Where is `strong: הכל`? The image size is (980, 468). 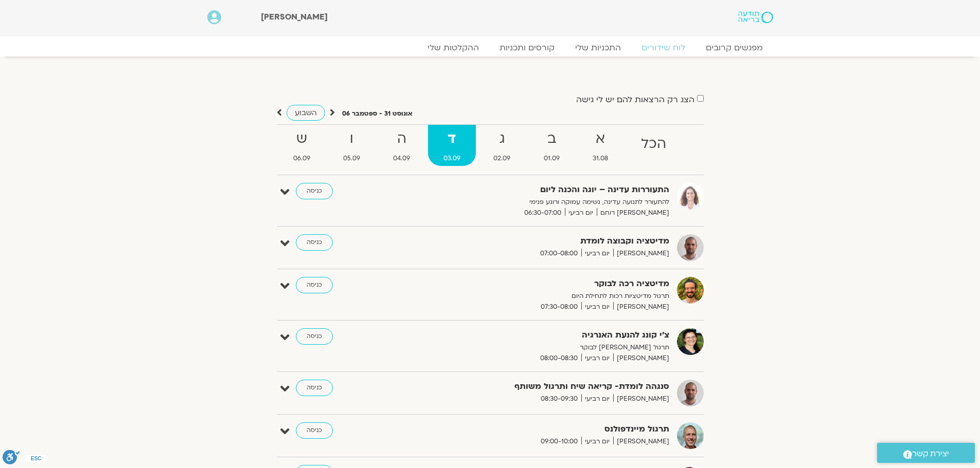
strong: הכל is located at coordinates (653, 144).